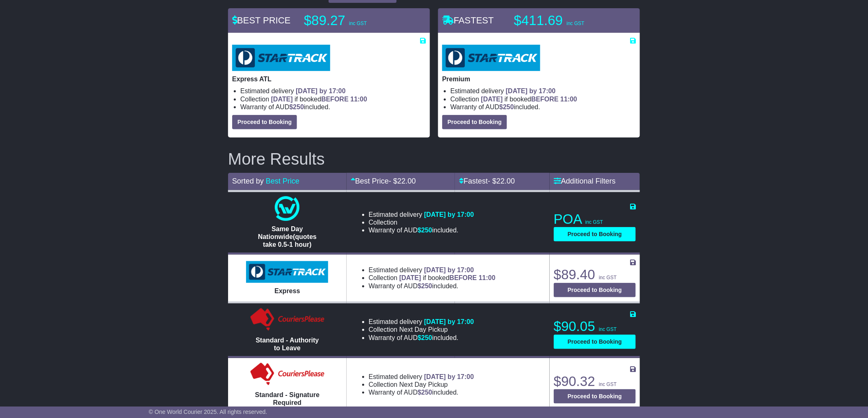 Image resolution: width=868 pixels, height=418 pixels. Describe the element at coordinates (585, 181) in the screenshot. I see `a: Additional Filters` at that location.